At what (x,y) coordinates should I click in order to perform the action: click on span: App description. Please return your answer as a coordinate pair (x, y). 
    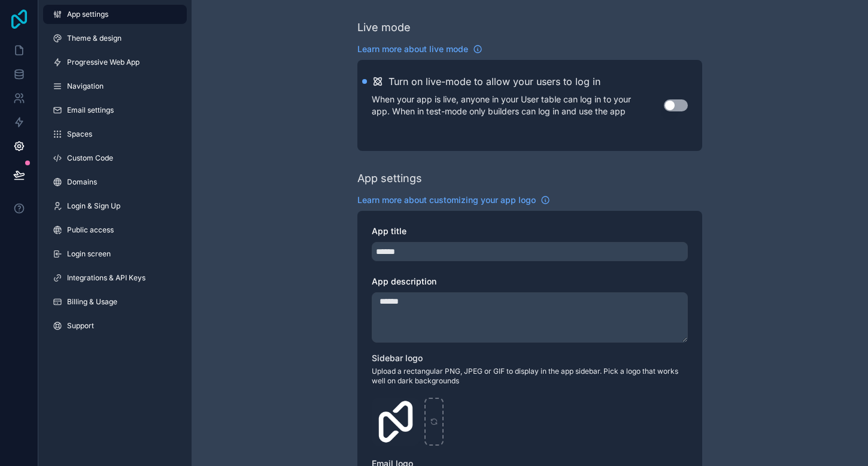
    Looking at the image, I should click on (404, 281).